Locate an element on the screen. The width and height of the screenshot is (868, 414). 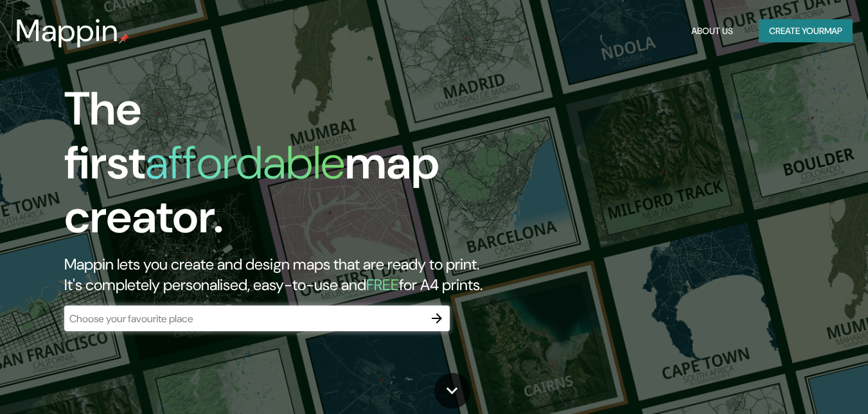
h1: The first map creator. is located at coordinates (281, 168).